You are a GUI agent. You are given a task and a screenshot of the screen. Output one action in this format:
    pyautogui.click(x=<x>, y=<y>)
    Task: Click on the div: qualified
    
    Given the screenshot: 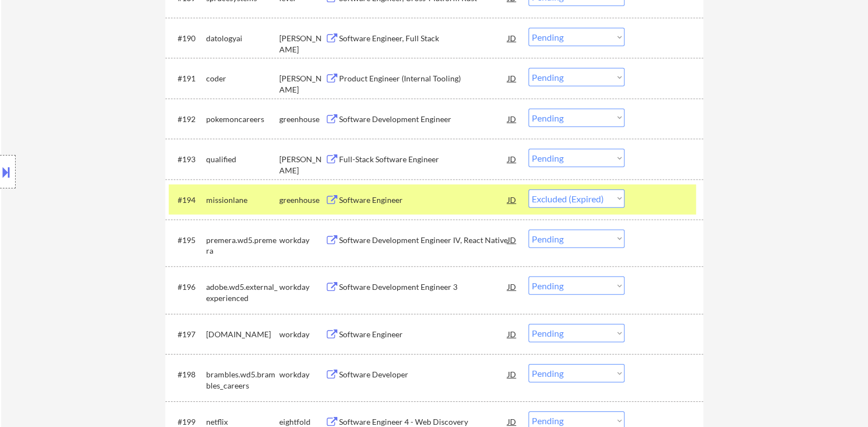 What is the action you would take?
    pyautogui.click(x=242, y=160)
    